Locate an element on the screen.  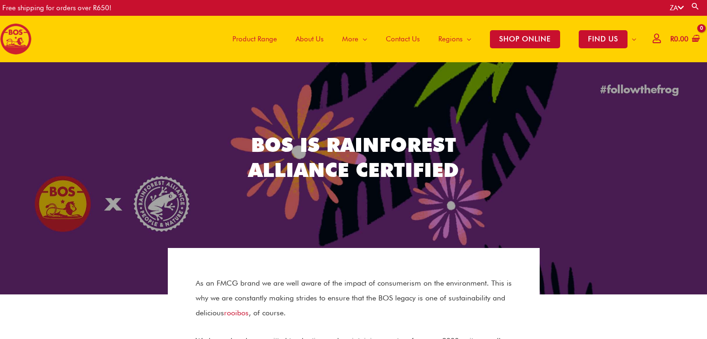
span: SHOP ONLINE is located at coordinates (524, 39).